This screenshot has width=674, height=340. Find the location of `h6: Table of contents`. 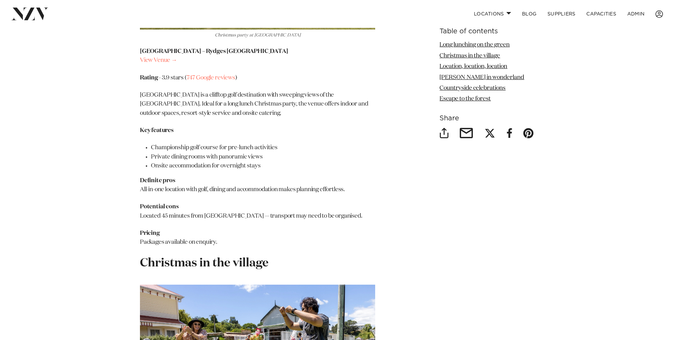

h6: Table of contents is located at coordinates (486, 31).